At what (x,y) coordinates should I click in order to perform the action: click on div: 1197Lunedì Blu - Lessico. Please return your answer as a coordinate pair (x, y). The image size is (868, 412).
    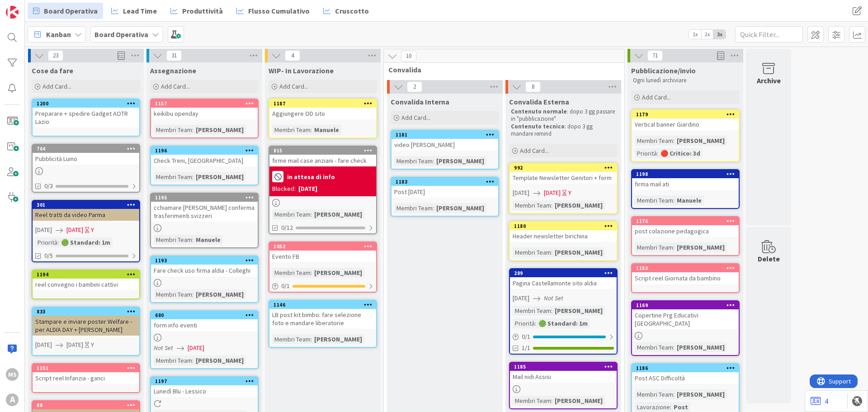
    Looking at the image, I should click on (205, 387).